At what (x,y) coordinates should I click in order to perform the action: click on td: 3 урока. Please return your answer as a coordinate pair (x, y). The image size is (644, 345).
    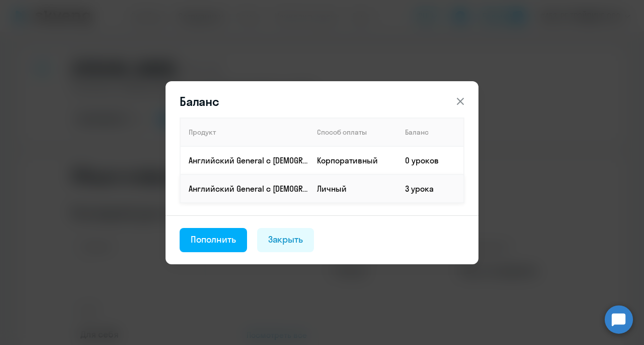
    Looking at the image, I should click on (430, 188).